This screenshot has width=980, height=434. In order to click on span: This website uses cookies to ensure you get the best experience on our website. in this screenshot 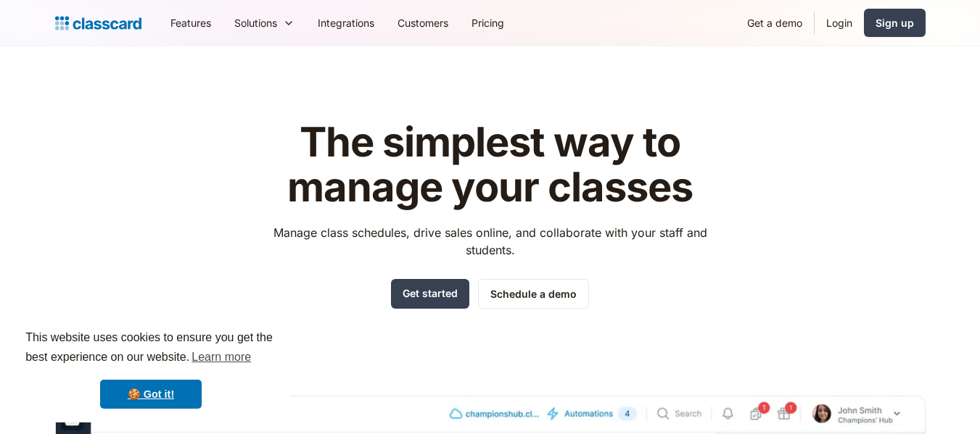, I will do `click(151, 349)`.